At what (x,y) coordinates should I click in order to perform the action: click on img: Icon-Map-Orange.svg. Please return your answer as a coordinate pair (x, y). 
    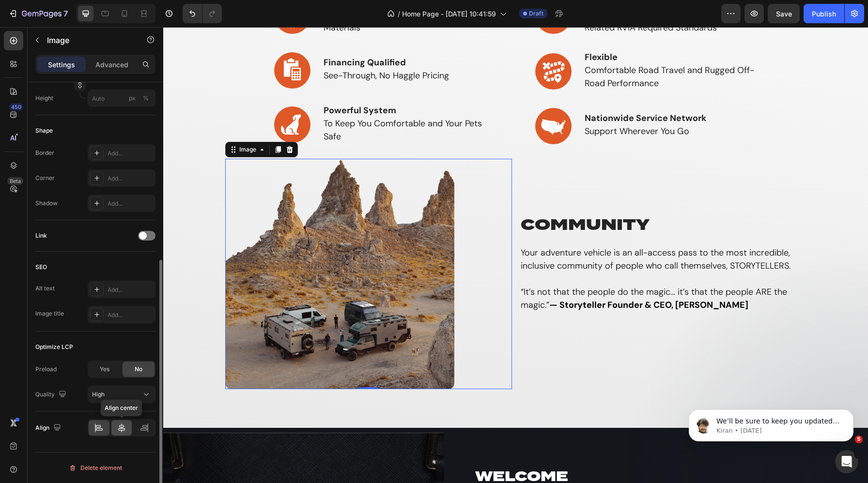
    Looking at the image, I should click on (390, 44).